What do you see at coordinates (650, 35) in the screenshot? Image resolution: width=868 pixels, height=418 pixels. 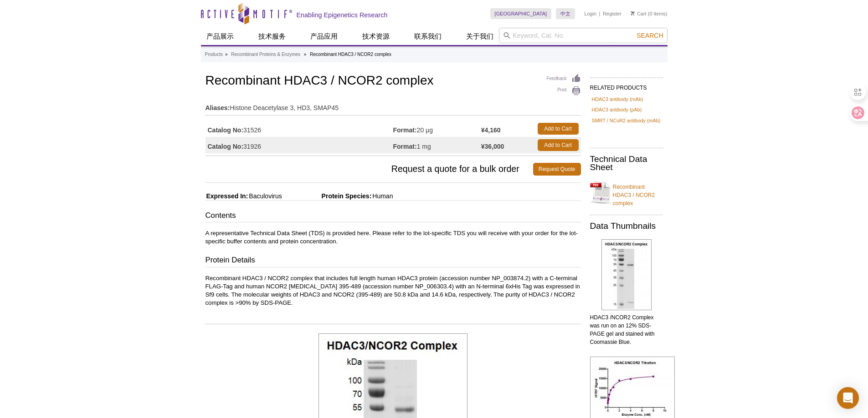 I see `span: Search` at bounding box center [650, 35].